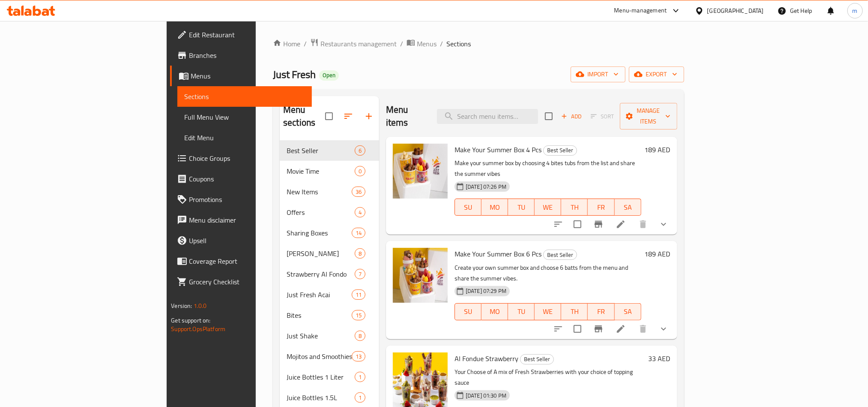 Image resolution: width=868 pixels, height=407 pixels. Describe the element at coordinates (330, 232) in the screenshot. I see `div: Sharing Boxes14` at that location.